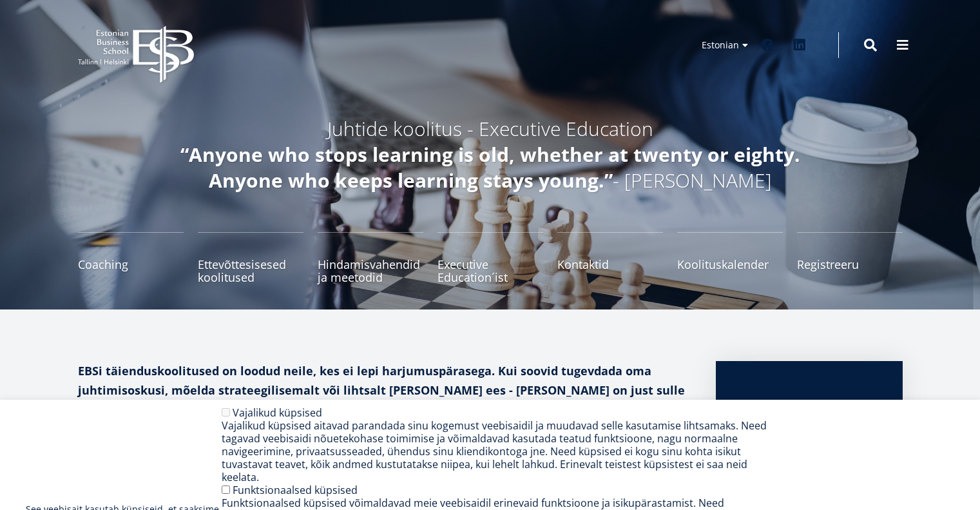  Describe the element at coordinates (371, 271) in the screenshot. I see `span: Hindamisvahendid ja meetodid` at that location.